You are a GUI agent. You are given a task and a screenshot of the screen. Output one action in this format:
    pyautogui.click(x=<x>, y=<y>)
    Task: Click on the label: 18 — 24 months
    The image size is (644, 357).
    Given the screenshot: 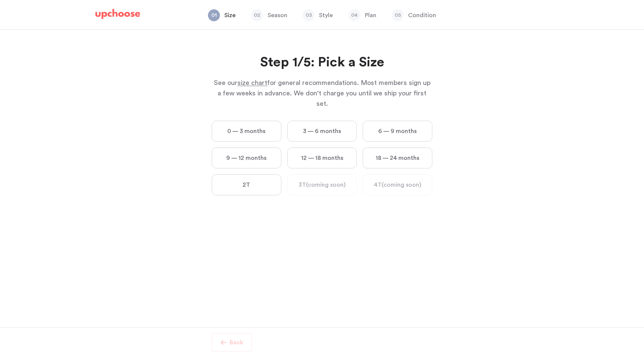 What is the action you would take?
    pyautogui.click(x=397, y=158)
    